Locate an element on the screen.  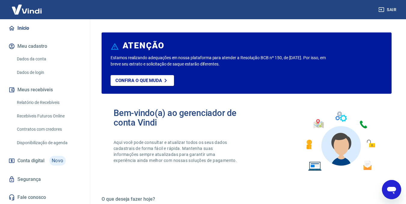
span: Conta digital is located at coordinates (31, 161).